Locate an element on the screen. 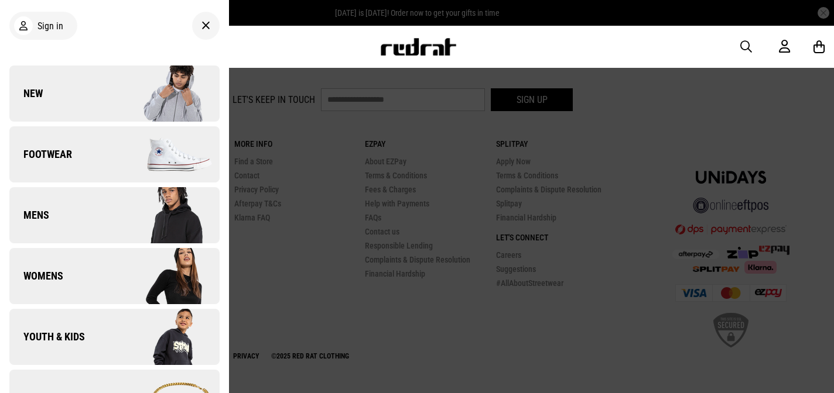 This screenshot has width=834, height=393. a: Youth & Kids Company is located at coordinates (114, 337).